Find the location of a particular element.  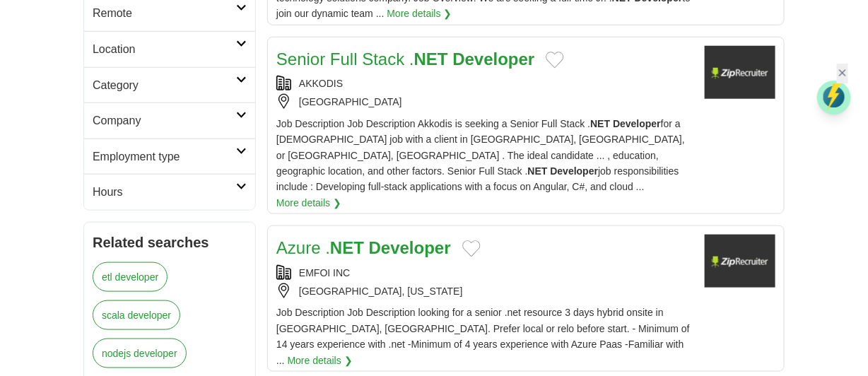

h2: Related searches is located at coordinates (169, 243).